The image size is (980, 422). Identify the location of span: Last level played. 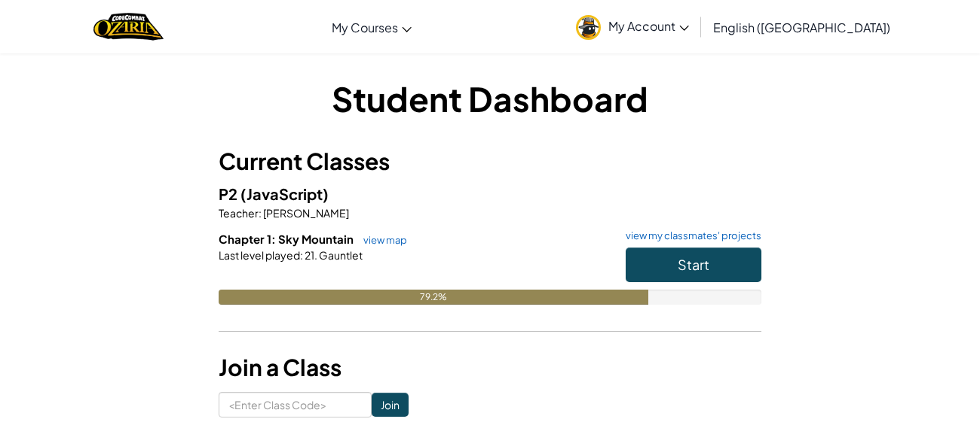
(259, 256).